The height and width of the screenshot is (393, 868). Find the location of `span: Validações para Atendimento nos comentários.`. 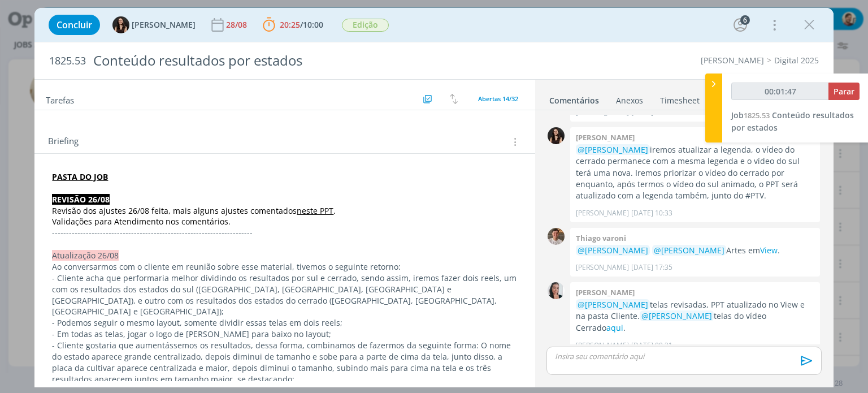

span: Validações para Atendimento nos comentários. is located at coordinates (141, 221).